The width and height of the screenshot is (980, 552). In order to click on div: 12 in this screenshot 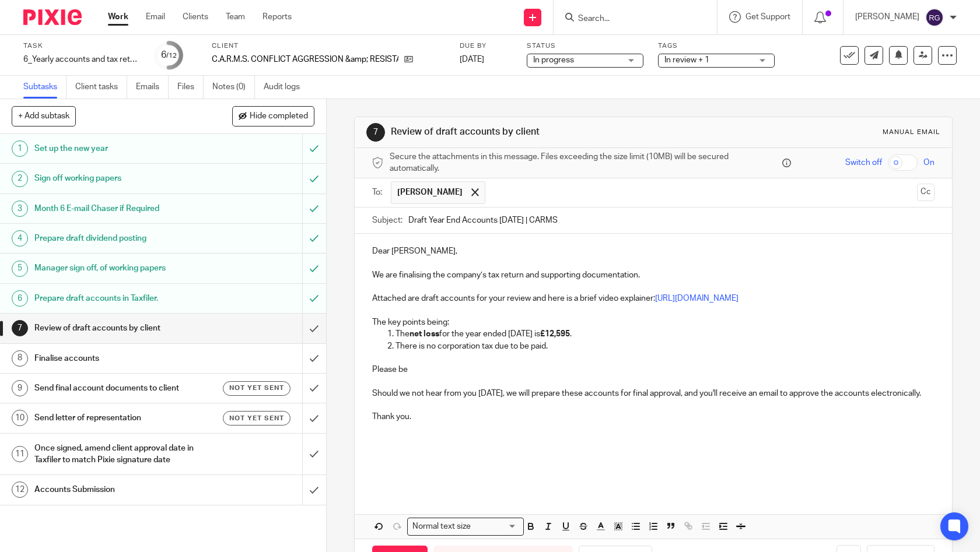, I will do `click(20, 490)`.